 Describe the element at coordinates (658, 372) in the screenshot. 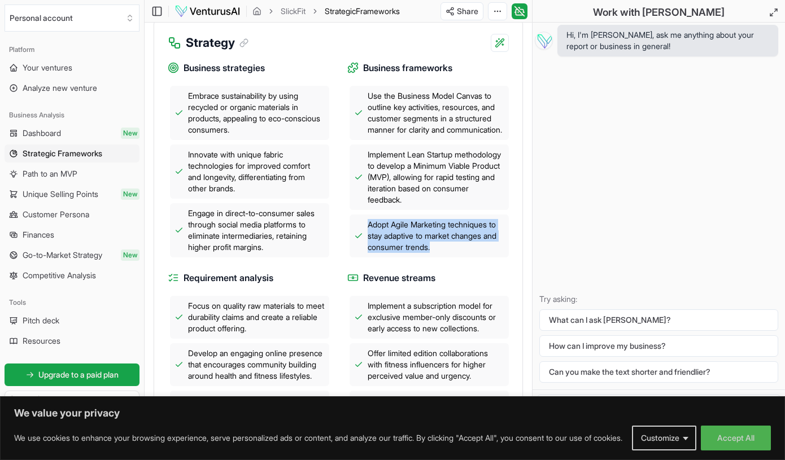

I see `button: Can you make the text shorter and friendlier?` at that location.